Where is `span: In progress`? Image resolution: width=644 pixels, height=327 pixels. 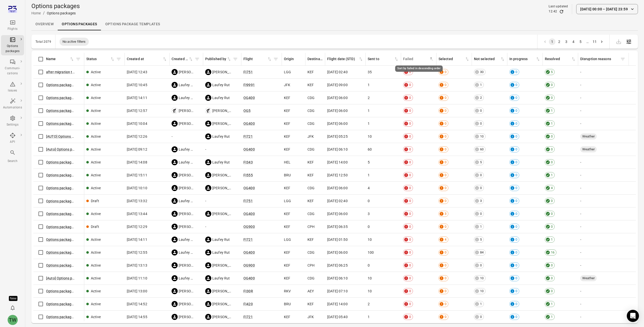 span: In progress is located at coordinates (525, 59).